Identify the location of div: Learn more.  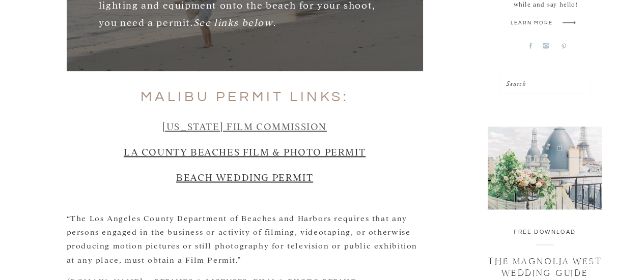
(535, 24).